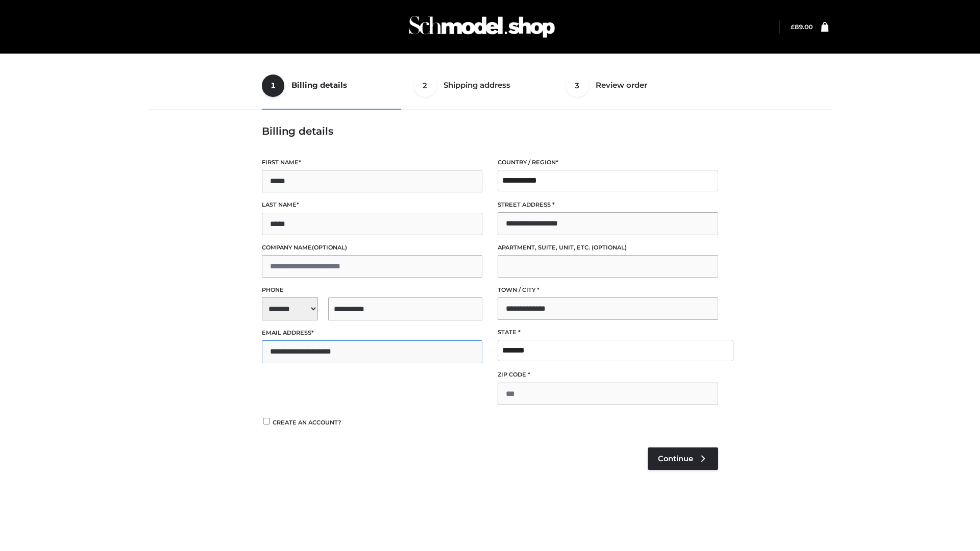 Image resolution: width=980 pixels, height=551 pixels. What do you see at coordinates (802, 27) in the screenshot?
I see `a: £89.00` at bounding box center [802, 27].